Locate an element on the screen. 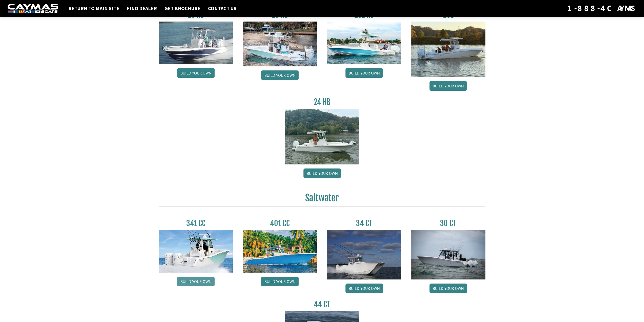 The image size is (644, 322). a: Get Brochure is located at coordinates (182, 8).